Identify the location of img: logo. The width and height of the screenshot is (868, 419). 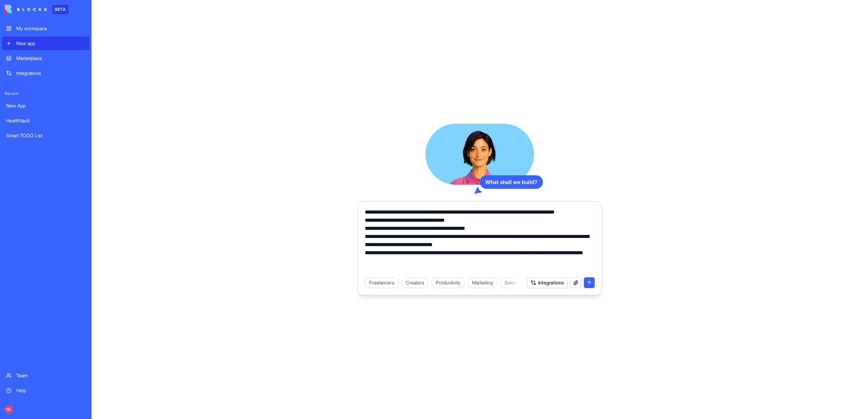
(26, 9).